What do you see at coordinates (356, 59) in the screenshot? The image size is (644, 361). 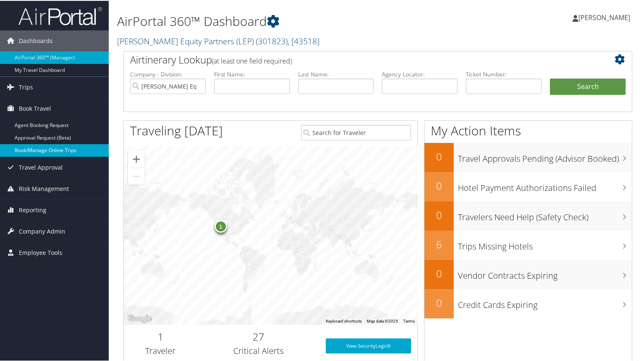 I see `h2: Airtinerary Lookup` at bounding box center [356, 59].